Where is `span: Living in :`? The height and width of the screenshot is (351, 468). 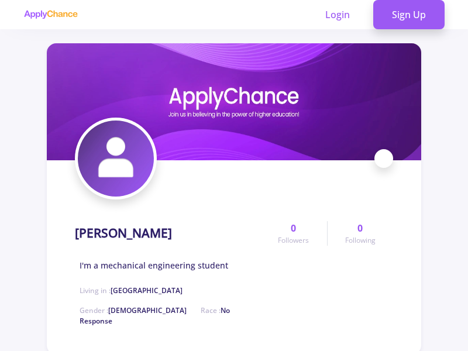
span: Living in : is located at coordinates (131, 290).